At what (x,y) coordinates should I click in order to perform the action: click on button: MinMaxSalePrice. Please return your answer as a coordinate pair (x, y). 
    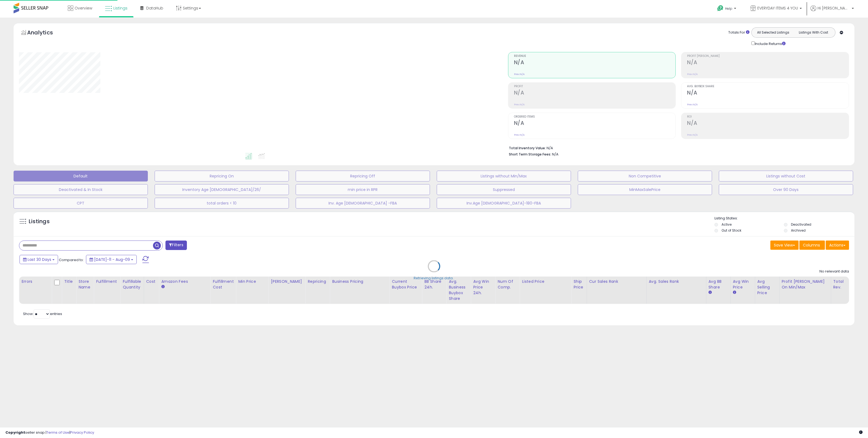
    Looking at the image, I should click on (645, 190).